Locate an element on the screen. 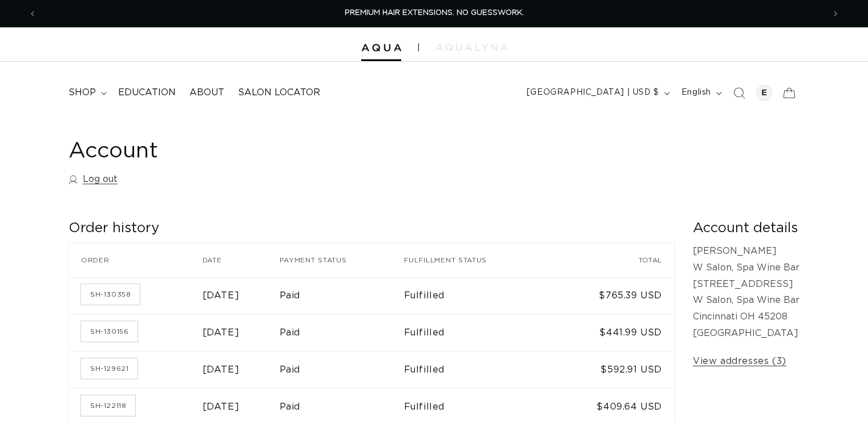 The height and width of the screenshot is (421, 868). summary: Search is located at coordinates (739, 93).